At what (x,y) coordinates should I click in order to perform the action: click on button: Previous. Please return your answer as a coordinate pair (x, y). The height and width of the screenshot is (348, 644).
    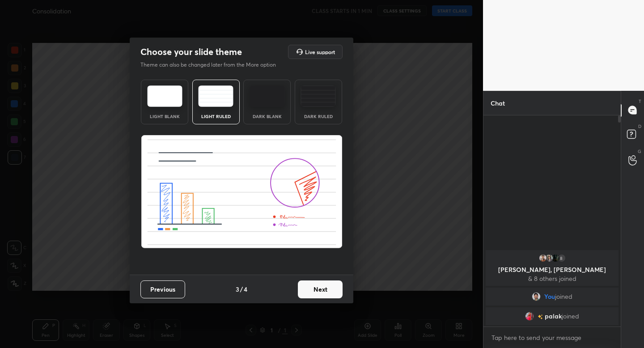
    Looking at the image, I should click on (163, 289).